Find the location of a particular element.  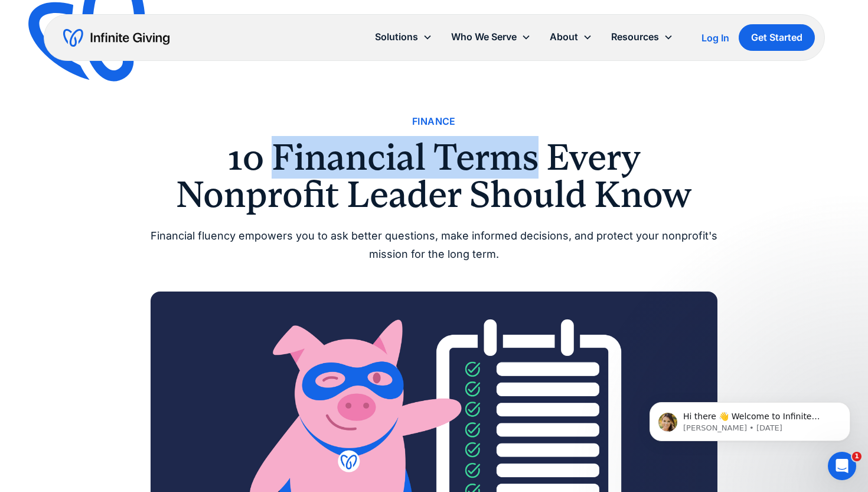

div: message notification from Kasey, 5w ago. Hi there 👋 Welcome to Infinite Giving. If you have any q... is located at coordinates (118, 44).